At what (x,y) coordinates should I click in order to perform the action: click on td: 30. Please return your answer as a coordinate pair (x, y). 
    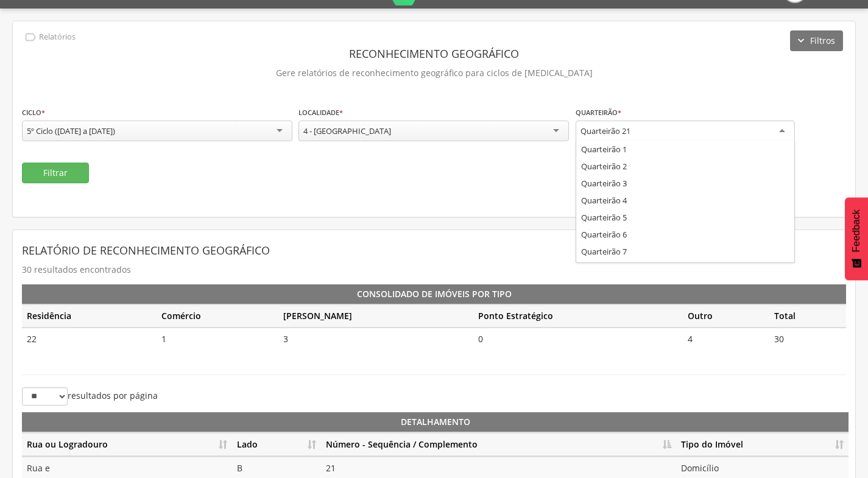
    Looking at the image, I should click on (808, 339).